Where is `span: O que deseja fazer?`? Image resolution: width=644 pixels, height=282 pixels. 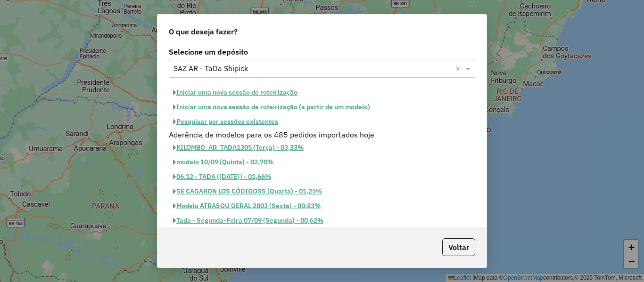 span: O que deseja fazer? is located at coordinates (203, 32).